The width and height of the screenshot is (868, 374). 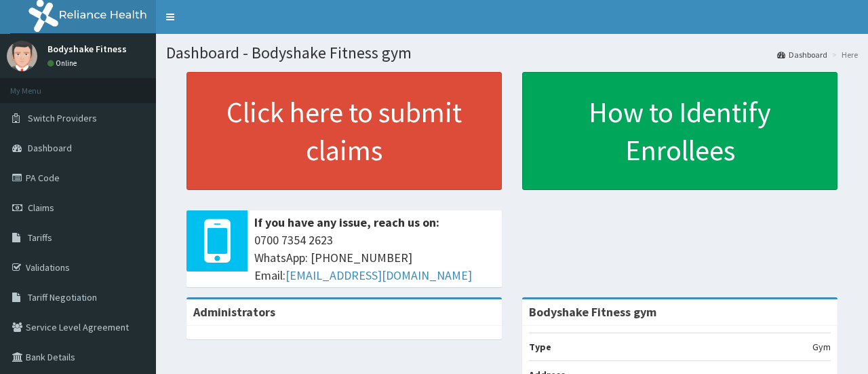 What do you see at coordinates (822, 347) in the screenshot?
I see `p: Gym` at bounding box center [822, 347].